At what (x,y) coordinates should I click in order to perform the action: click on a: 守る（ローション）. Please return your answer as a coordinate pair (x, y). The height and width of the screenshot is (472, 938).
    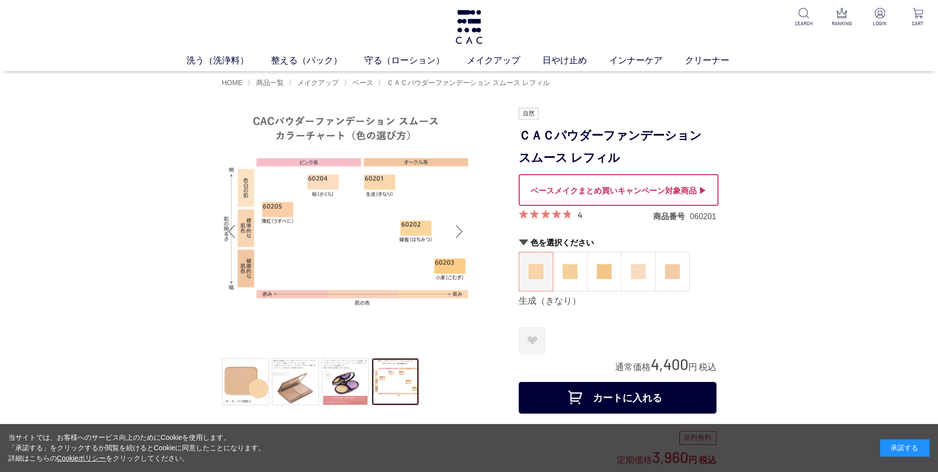
    Looking at the image, I should click on (415, 60).